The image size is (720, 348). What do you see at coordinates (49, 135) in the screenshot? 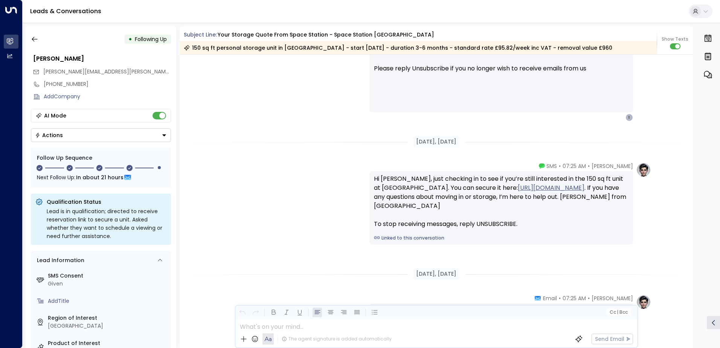
I see `div: Actions` at bounding box center [49, 135].